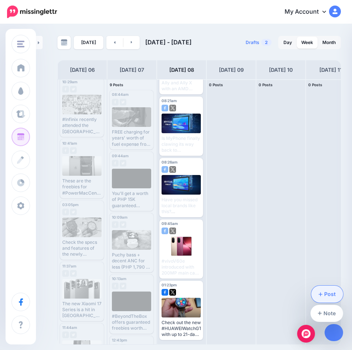  Describe the element at coordinates (70, 205) in the screenshot. I see `span: 03:05pm` at that location.